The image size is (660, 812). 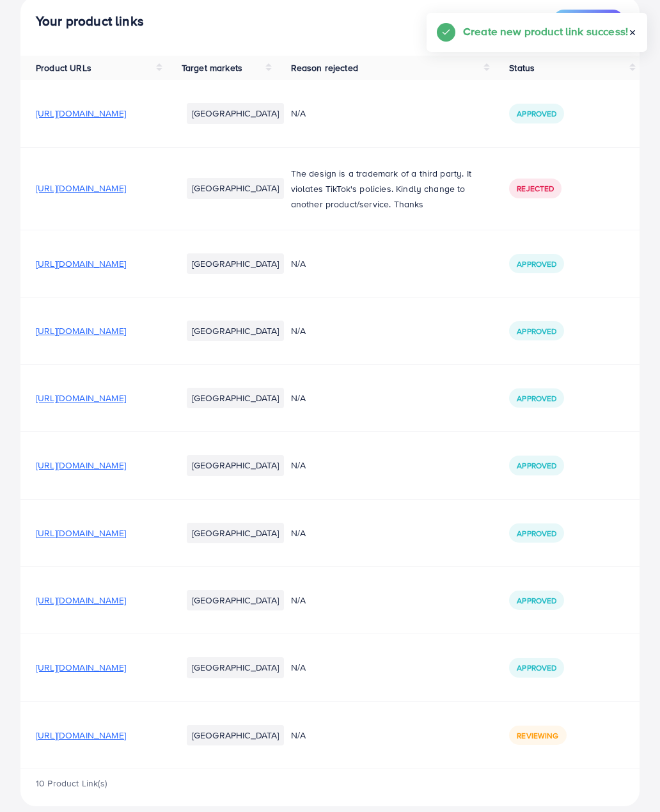 I want to click on span: Product URLs, so click(x=63, y=68).